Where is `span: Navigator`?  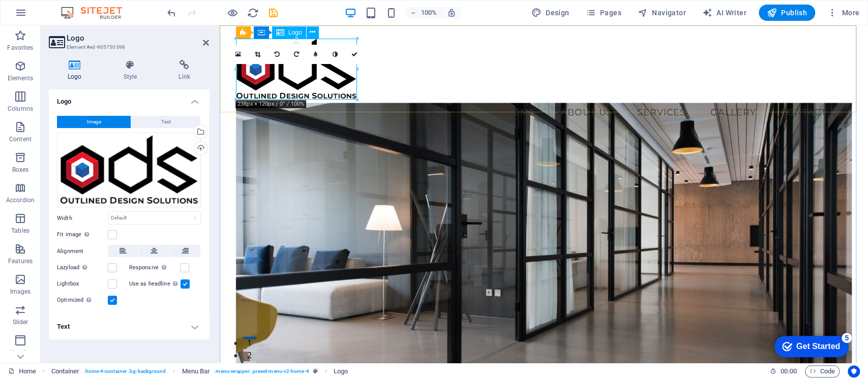
span: Navigator is located at coordinates (662, 13).